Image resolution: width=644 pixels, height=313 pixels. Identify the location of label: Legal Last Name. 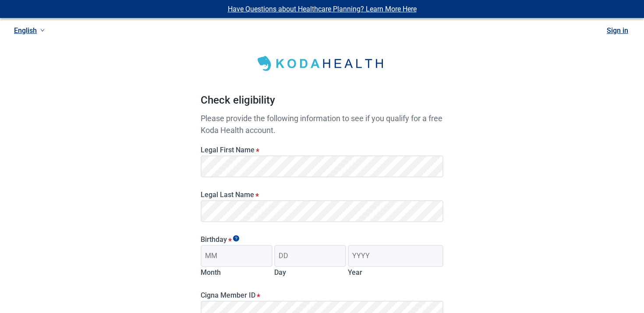
(322, 194).